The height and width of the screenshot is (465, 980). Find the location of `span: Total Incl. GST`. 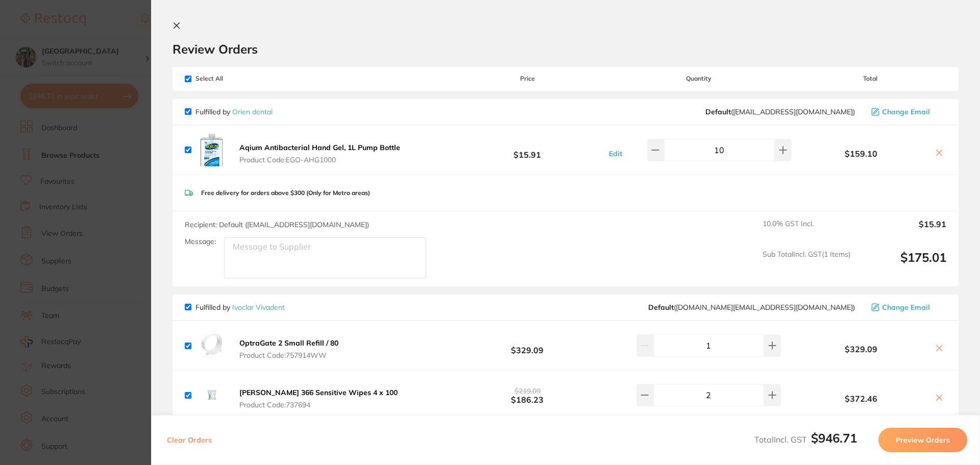

span: Total Incl. GST is located at coordinates (806, 439).